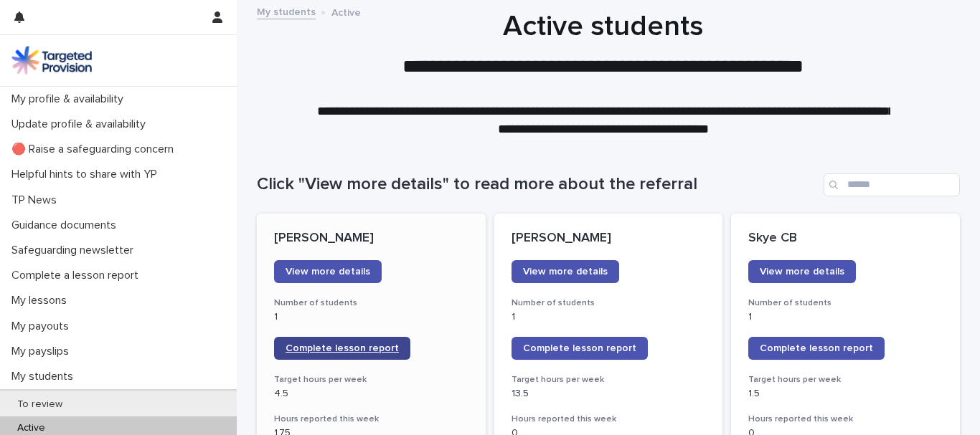  I want to click on p: My payslips, so click(43, 351).